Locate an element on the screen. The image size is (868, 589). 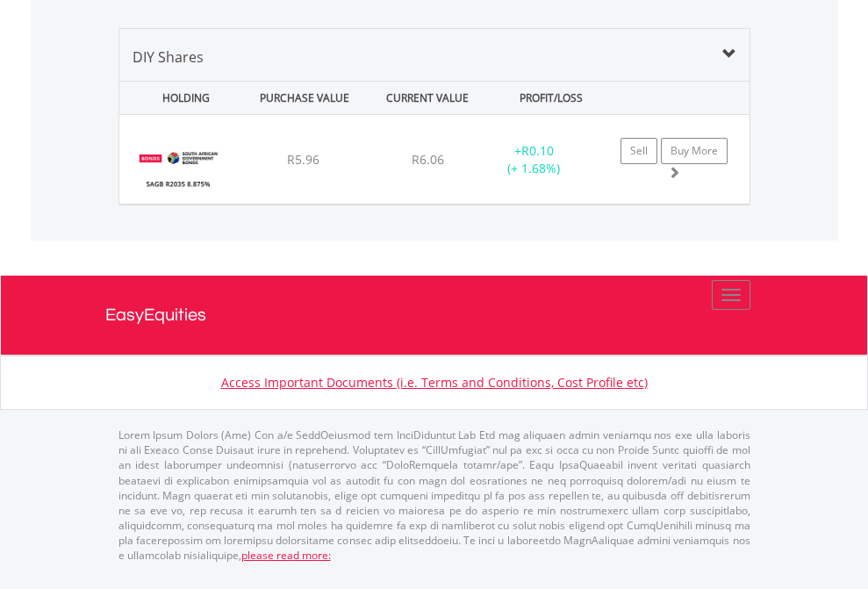
span: R0.10 is located at coordinates (537, 150).